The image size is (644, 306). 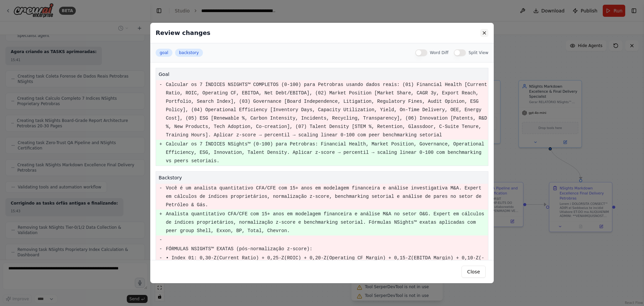 I want to click on h3: Review changes, so click(x=183, y=33).